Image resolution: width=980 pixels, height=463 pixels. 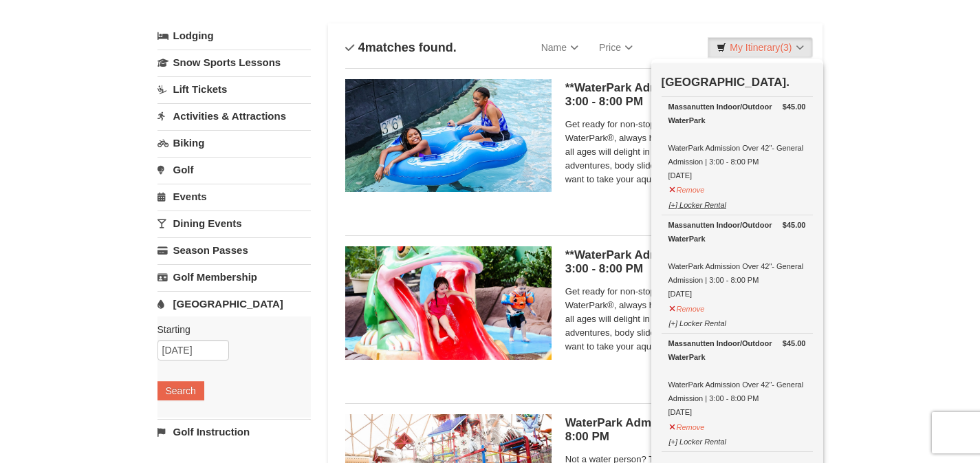 What do you see at coordinates (233, 223) in the screenshot?
I see `a: Dining Events` at bounding box center [233, 223].